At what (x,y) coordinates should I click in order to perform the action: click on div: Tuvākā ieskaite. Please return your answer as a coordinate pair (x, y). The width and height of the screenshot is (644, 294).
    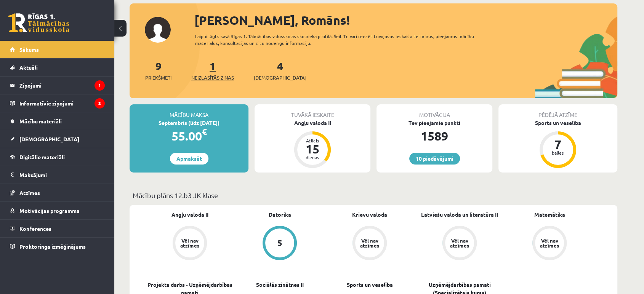
    Looking at the image, I should click on (313, 112).